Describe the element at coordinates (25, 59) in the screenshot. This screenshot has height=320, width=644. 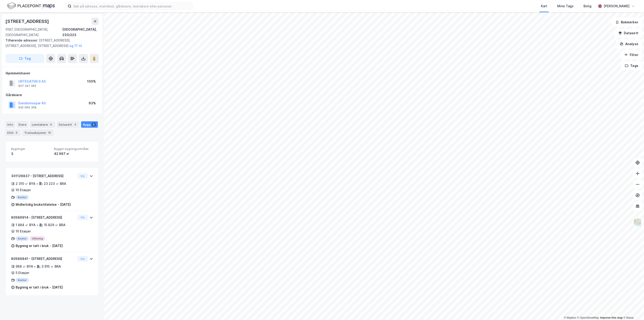
I see `button: Tag` at that location.